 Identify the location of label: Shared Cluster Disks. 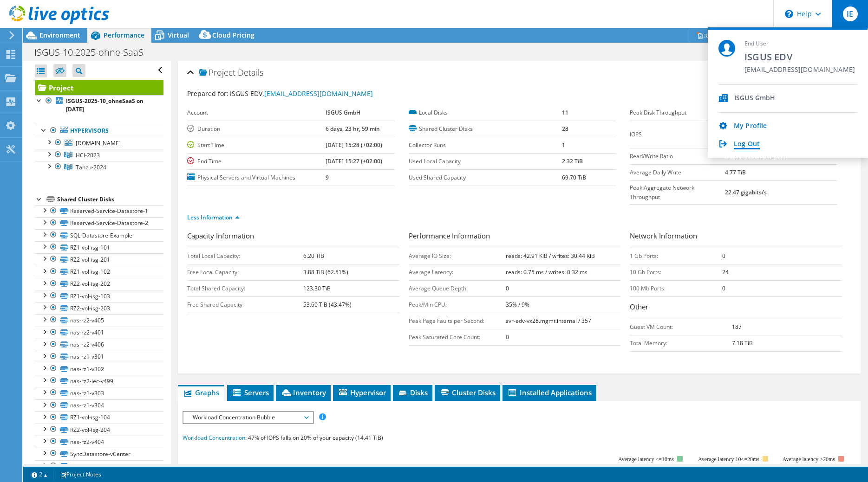
(486, 129).